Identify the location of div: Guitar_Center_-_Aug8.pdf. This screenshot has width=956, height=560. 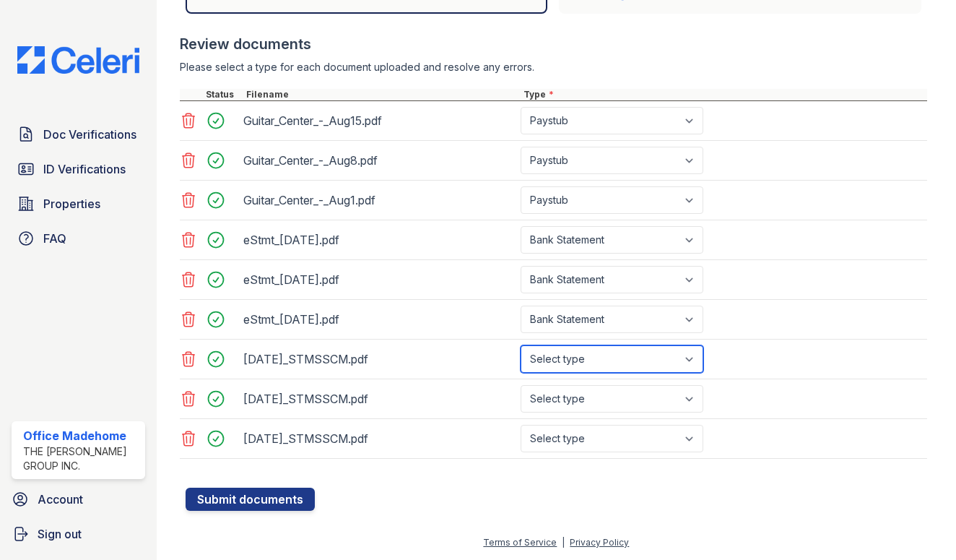
(379, 160).